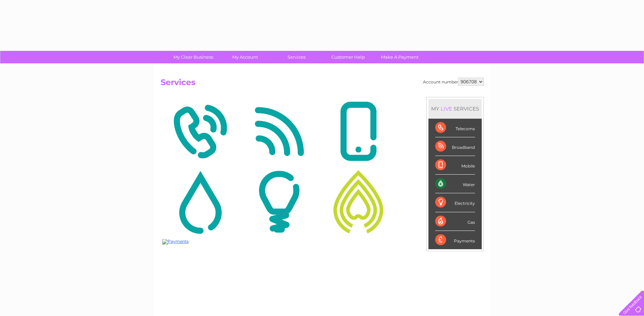  I want to click on div: MY SERVICES, so click(455, 109).